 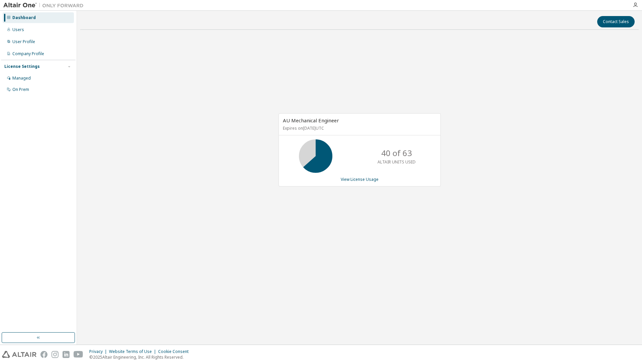 What do you see at coordinates (24, 18) in the screenshot?
I see `div: Dashboard` at bounding box center [24, 18].